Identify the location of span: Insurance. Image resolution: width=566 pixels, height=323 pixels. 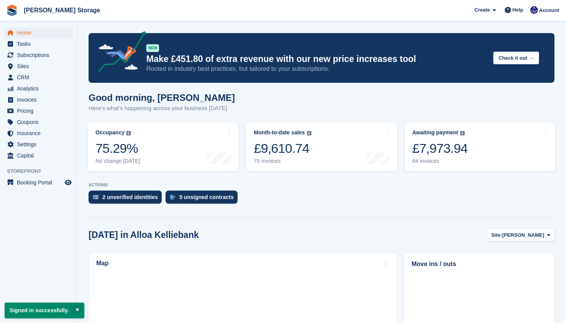
(40, 133).